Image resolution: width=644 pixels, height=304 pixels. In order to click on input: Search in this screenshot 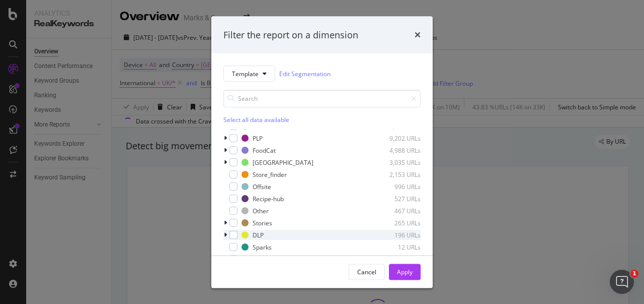, I will do `click(322, 98)`.